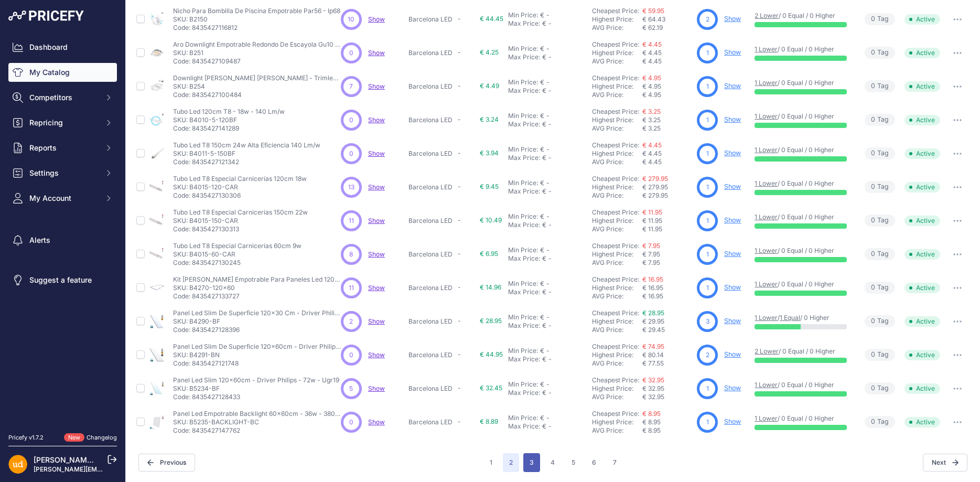 The width and height of the screenshot is (980, 482). What do you see at coordinates (654, 19) in the screenshot?
I see `span: € 64.43` at bounding box center [654, 19].